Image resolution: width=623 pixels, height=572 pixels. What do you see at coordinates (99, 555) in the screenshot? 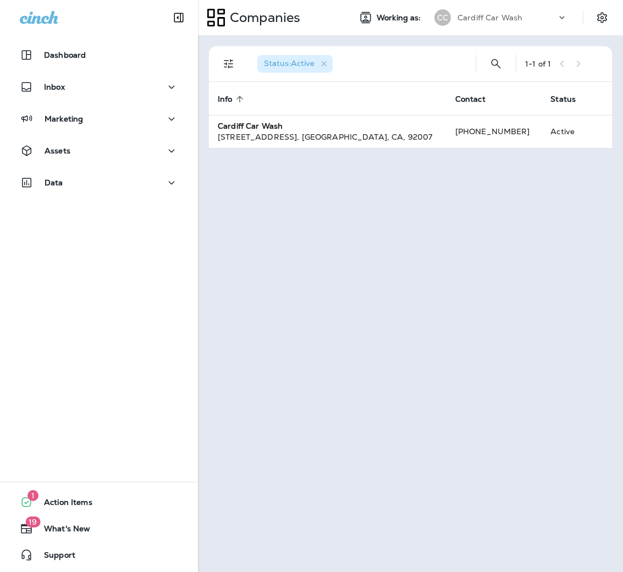
I see `button: Support` at bounding box center [99, 555].